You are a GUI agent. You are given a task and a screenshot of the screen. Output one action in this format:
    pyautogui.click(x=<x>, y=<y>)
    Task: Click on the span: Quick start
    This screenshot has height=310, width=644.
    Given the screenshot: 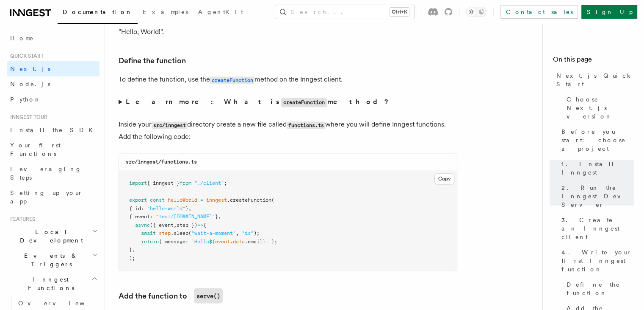 What is the action you would take?
    pyautogui.click(x=25, y=56)
    